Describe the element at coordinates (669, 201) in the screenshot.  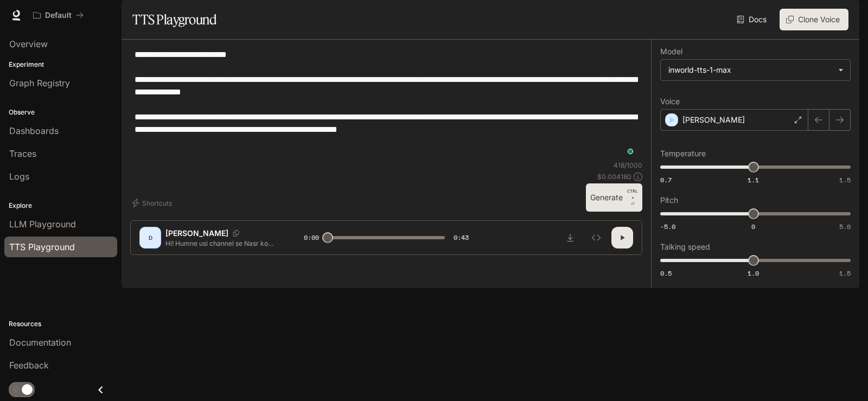
I see `p: Pitch` at that location.